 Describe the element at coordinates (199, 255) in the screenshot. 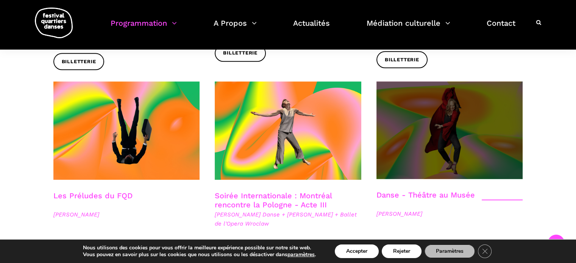

I see `p: Vous pouvez en savoir plus sur les cookies que nous utilisons ou les désactiver dans .` at that location.